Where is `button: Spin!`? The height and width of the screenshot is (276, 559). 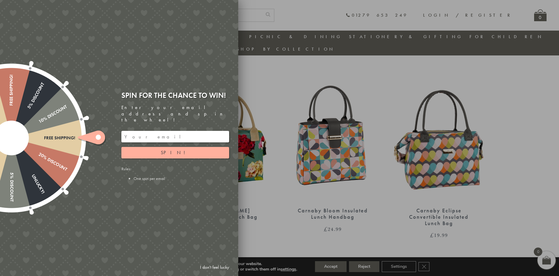
button: Spin! is located at coordinates (175, 153).